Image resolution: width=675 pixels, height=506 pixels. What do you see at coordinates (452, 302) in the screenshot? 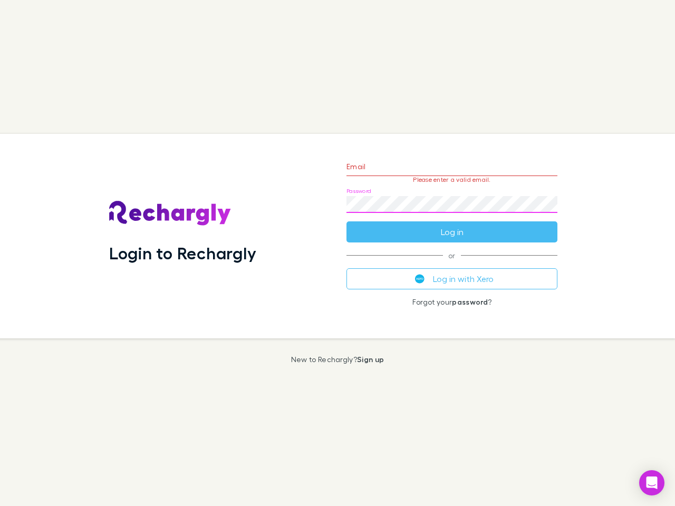
I see `p: Forgot your ?` at bounding box center [452, 302].